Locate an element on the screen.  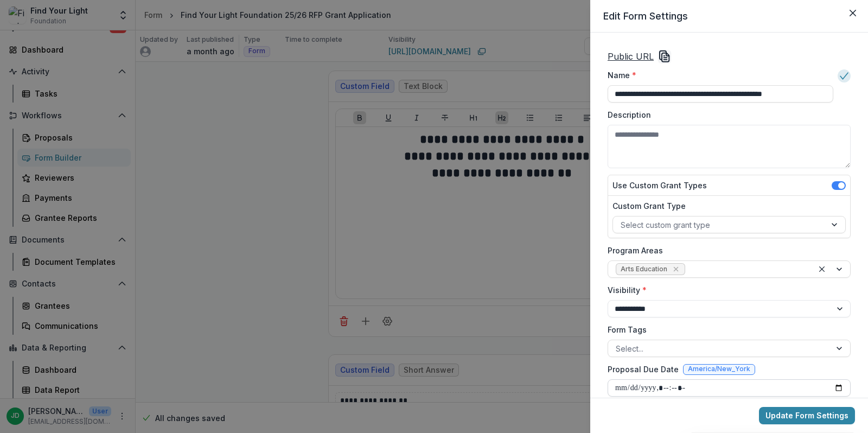
label: Program Areas is located at coordinates (726, 250).